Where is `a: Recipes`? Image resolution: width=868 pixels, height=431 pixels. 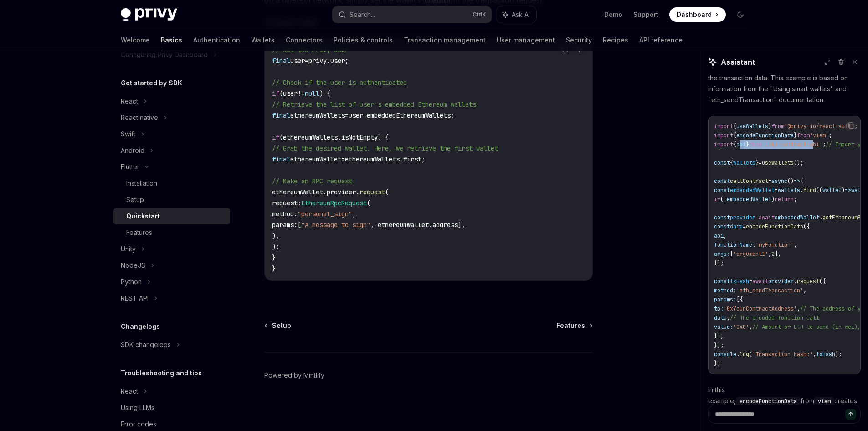
a: Recipes is located at coordinates (616, 40).